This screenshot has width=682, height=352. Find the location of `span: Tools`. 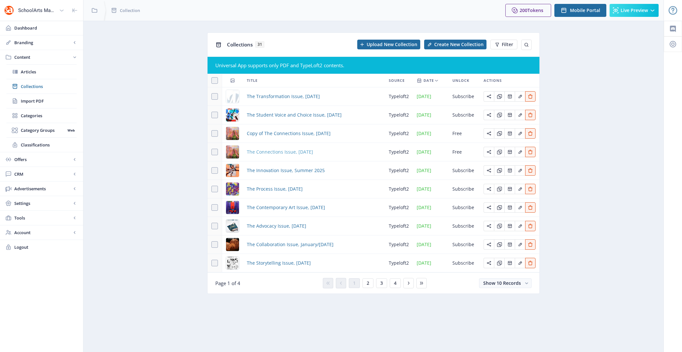

span: Tools is located at coordinates (43, 218).